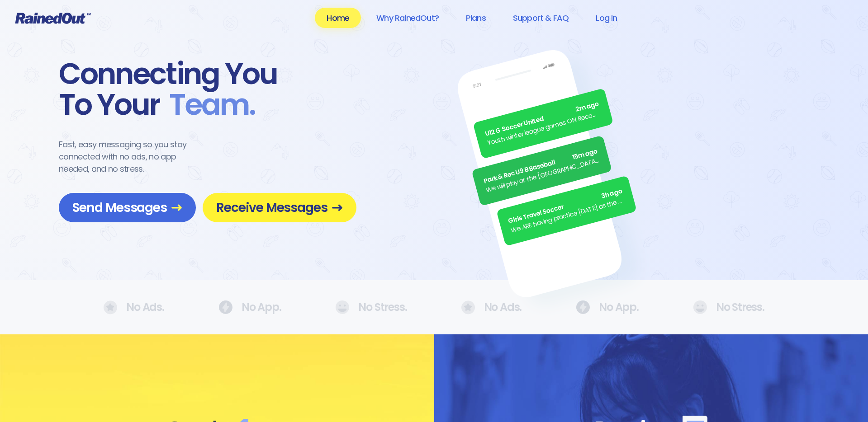 The height and width of the screenshot is (422, 868). What do you see at coordinates (131, 156) in the screenshot?
I see `div: Fast, easy messaging so you stay connected with no ads, no app needed, and no stress.` at bounding box center [131, 156].